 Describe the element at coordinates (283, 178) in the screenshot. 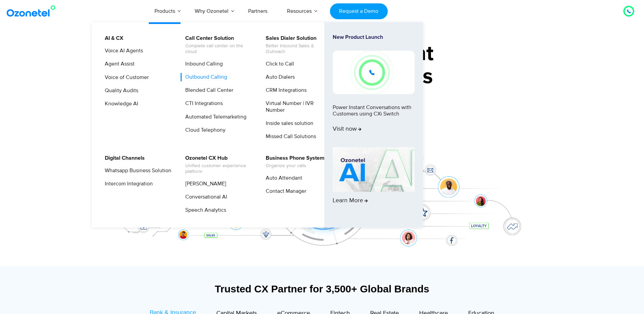

I see `a: Auto Attendant` at that location.